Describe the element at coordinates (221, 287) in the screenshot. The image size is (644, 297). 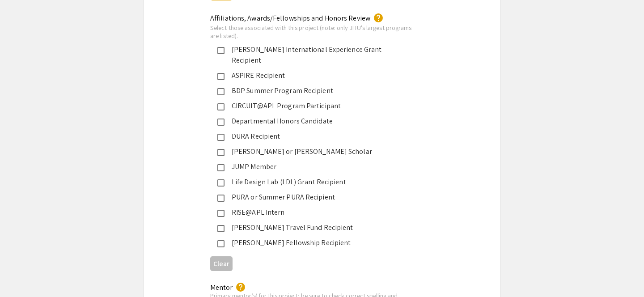
I see `mat-label: Mentor` at that location.